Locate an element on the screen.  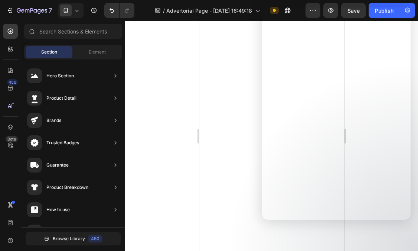
div: Brands is located at coordinates (54, 120).